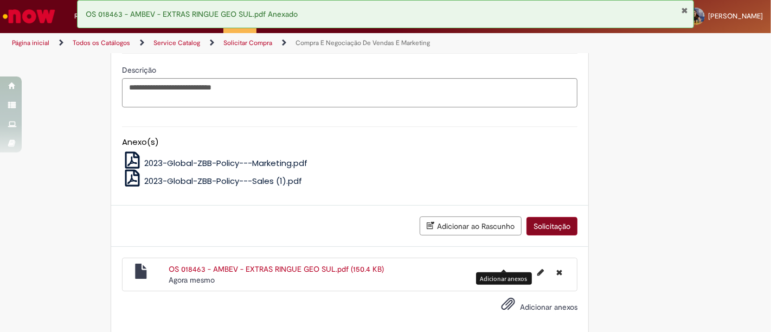 This screenshot has width=771, height=332. What do you see at coordinates (508, 306) in the screenshot?
I see `button: Adicionar anexos` at bounding box center [508, 306].